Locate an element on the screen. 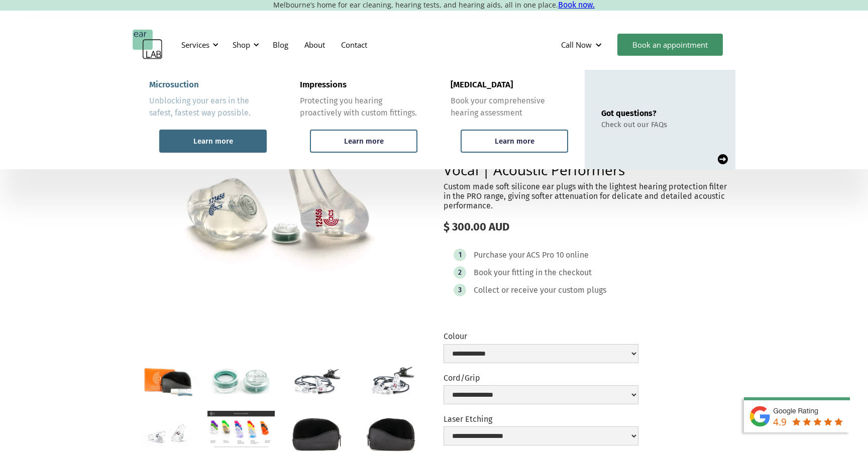 This screenshot has height=452, width=868. a: About is located at coordinates (314, 45).